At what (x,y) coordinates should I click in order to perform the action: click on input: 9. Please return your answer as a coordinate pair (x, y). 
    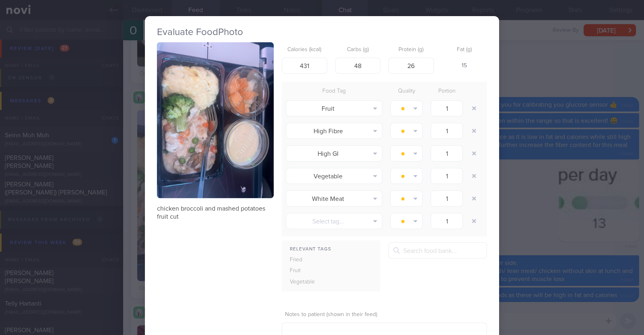
    Looking at the image, I should click on (411, 66).